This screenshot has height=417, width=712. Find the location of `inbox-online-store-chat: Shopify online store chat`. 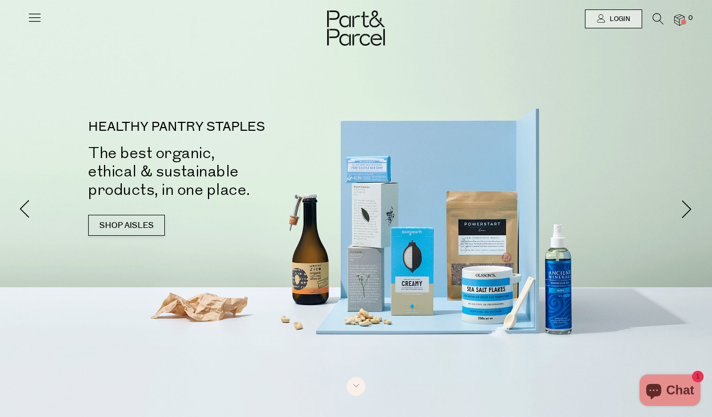

inbox-online-store-chat: Shopify online store chat is located at coordinates (670, 391).